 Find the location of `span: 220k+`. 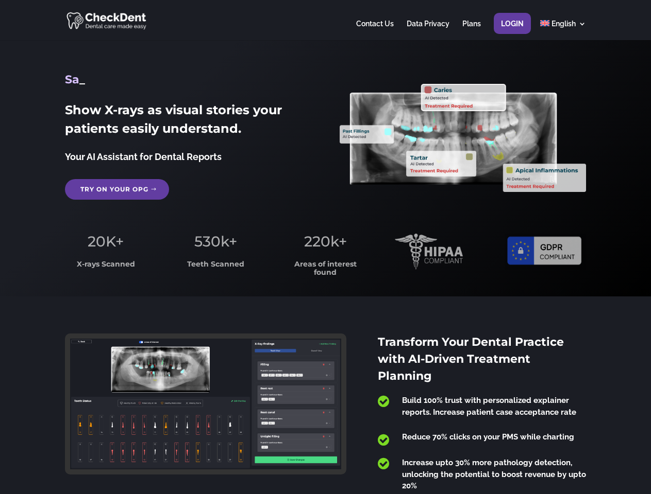

span: 220k+ is located at coordinates (325, 242).